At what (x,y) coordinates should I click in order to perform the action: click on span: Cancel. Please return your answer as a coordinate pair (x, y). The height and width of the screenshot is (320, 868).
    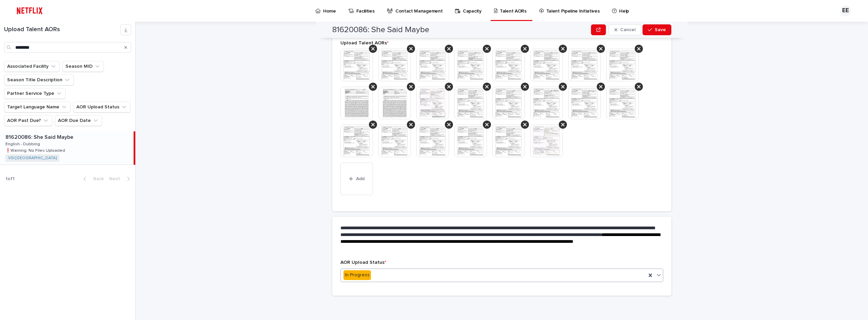
    Looking at the image, I should click on (628, 29).